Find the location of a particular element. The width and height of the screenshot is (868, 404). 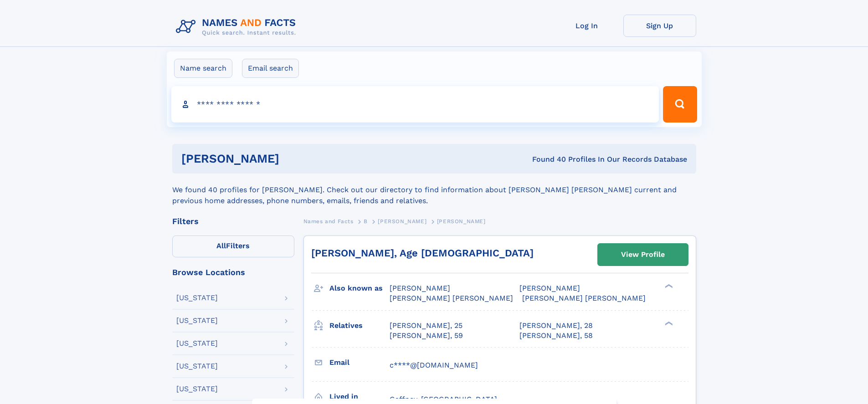

label: Email search is located at coordinates (271, 68).